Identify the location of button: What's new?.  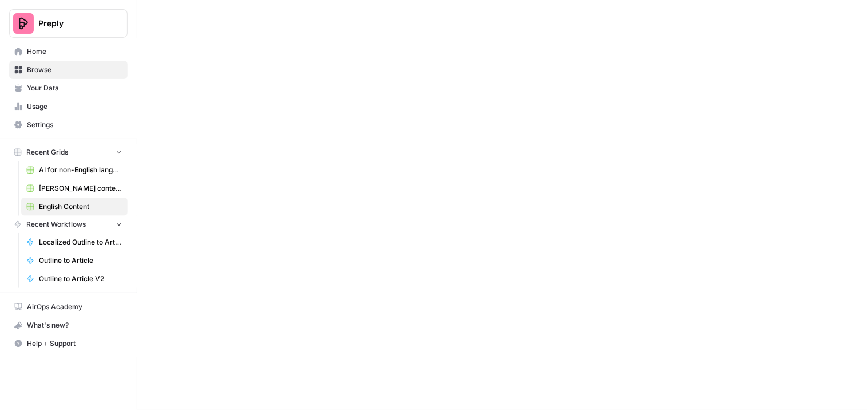
(68, 325).